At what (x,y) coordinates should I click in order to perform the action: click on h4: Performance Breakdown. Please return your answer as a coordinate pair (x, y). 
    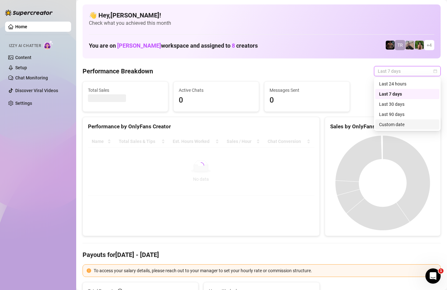
    Looking at the image, I should click on (118, 71).